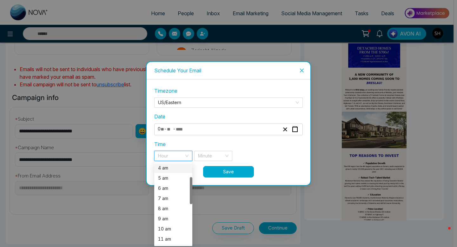  I want to click on div: 8 am, so click(173, 208).